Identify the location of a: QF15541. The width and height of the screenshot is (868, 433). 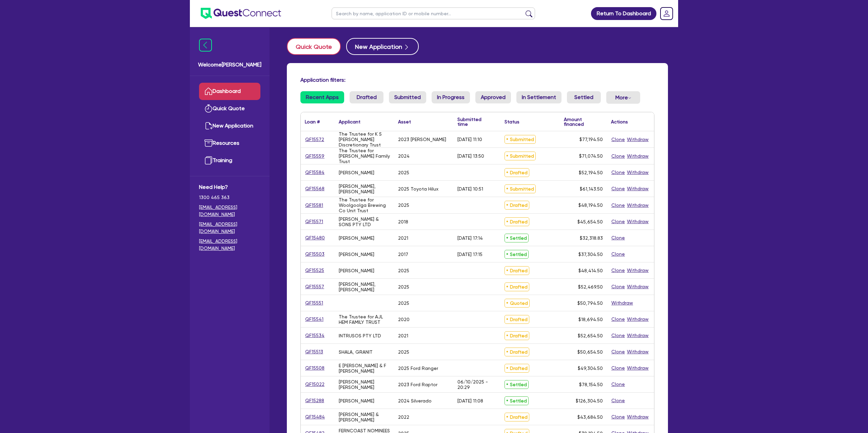
(314, 319).